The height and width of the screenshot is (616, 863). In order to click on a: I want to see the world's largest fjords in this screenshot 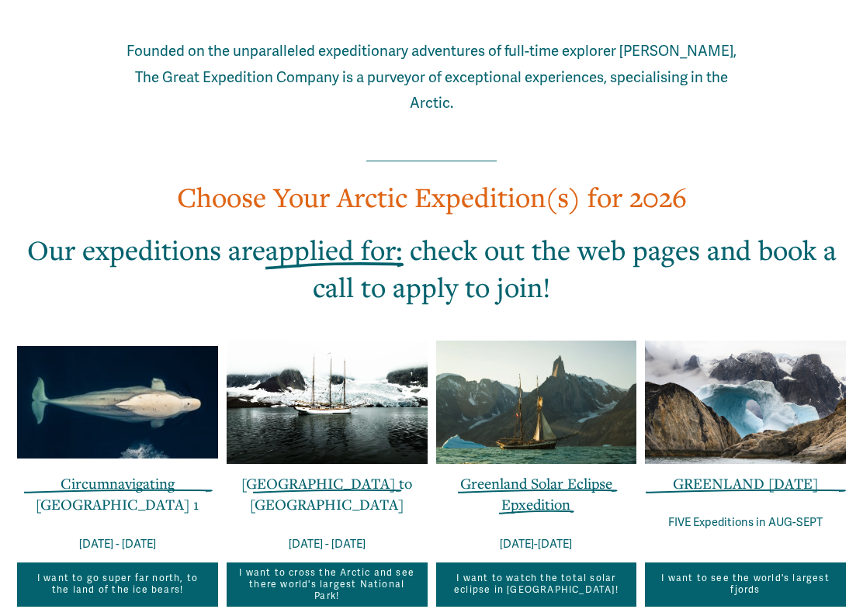, I will do `click(745, 584)`.